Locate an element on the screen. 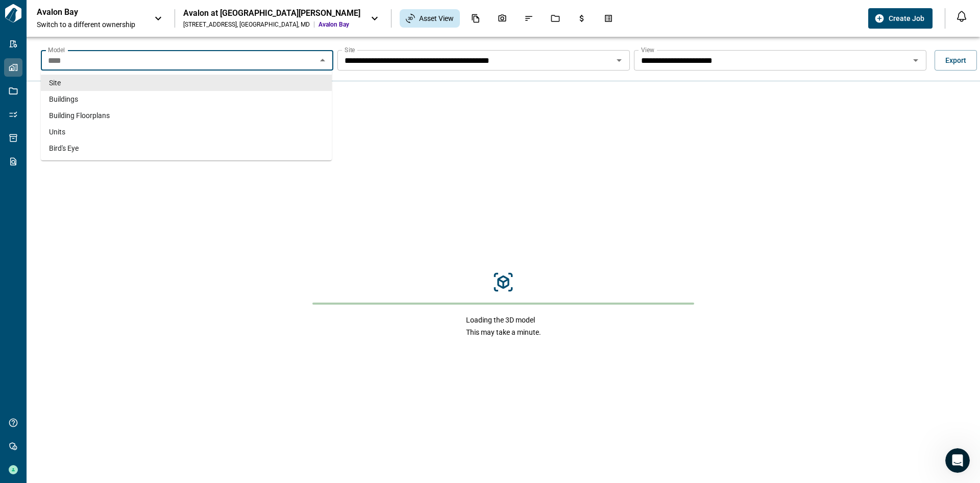 This screenshot has width=980, height=483. p: Avalon Bay is located at coordinates (82, 12).